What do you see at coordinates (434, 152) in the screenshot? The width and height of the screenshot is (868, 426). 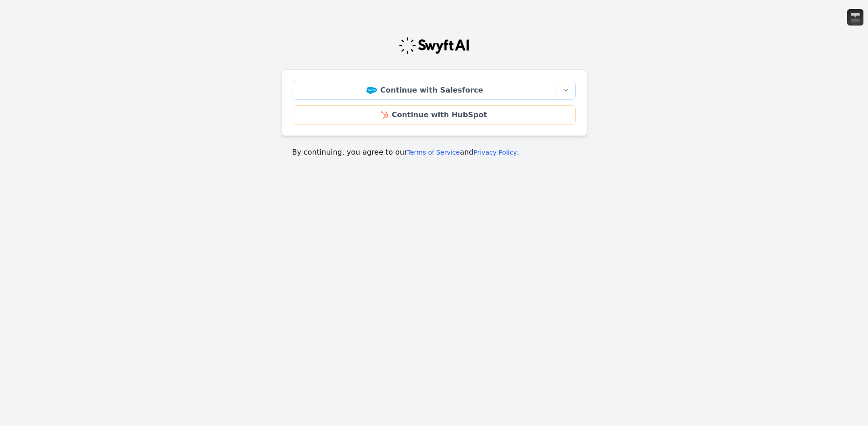 I see `p: By continuing, you agree to our and .` at bounding box center [434, 152].